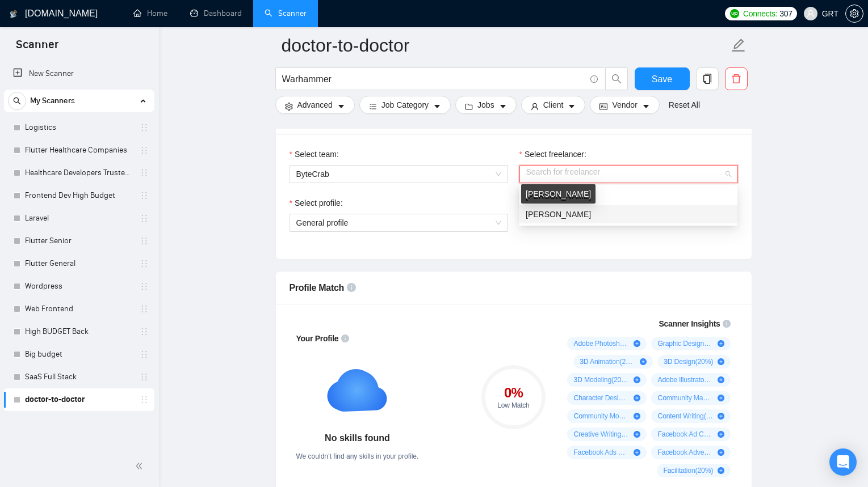  Describe the element at coordinates (854, 14) in the screenshot. I see `a: setting` at that location.